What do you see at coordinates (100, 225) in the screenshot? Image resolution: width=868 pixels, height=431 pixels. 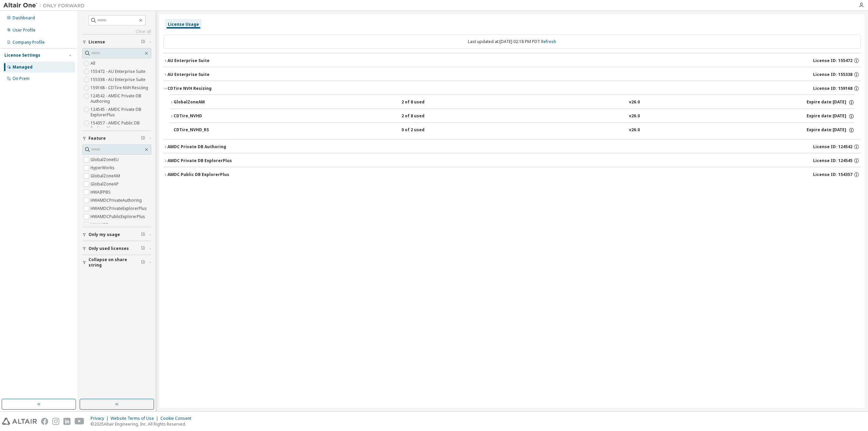 I see `label: HWAWPF` at bounding box center [100, 225].